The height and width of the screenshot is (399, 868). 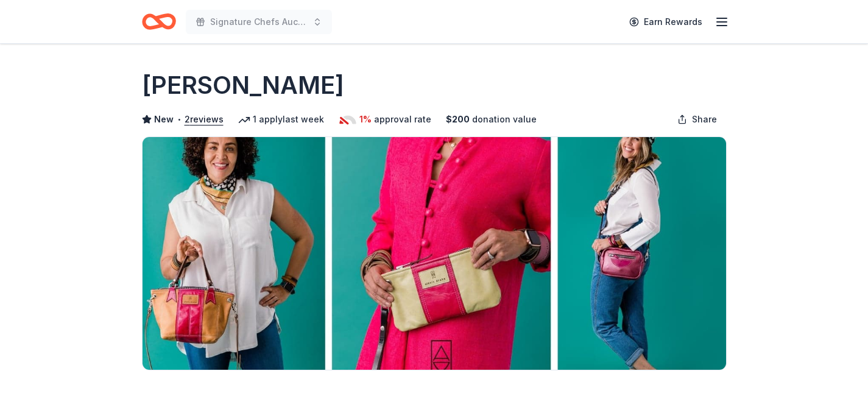 I want to click on span: 1%, so click(x=365, y=120).